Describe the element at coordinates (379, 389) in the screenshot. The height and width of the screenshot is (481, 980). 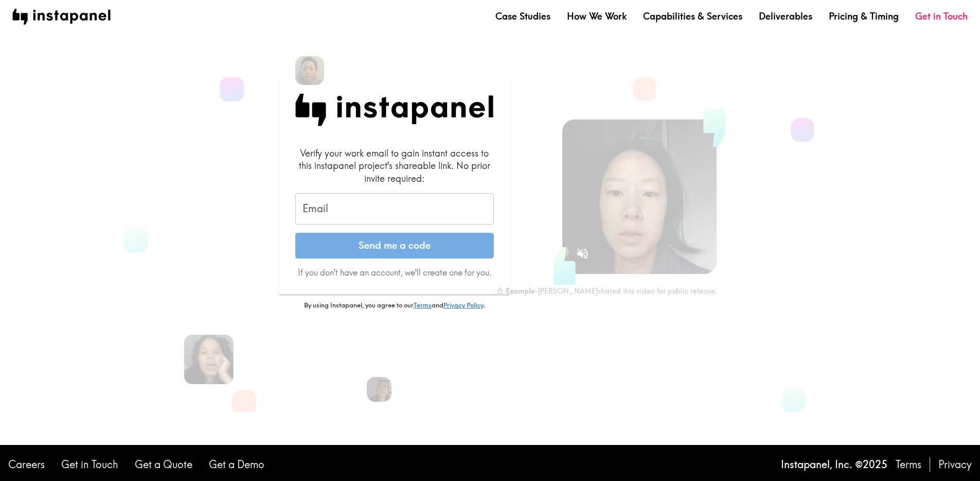
I see `img: Jennifer` at that location.